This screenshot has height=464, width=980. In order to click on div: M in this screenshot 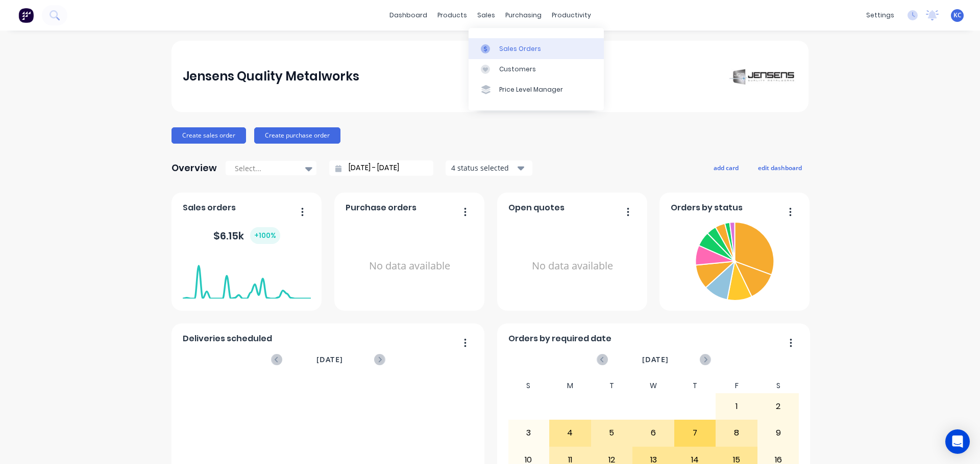, I will do `click(570, 386)`.